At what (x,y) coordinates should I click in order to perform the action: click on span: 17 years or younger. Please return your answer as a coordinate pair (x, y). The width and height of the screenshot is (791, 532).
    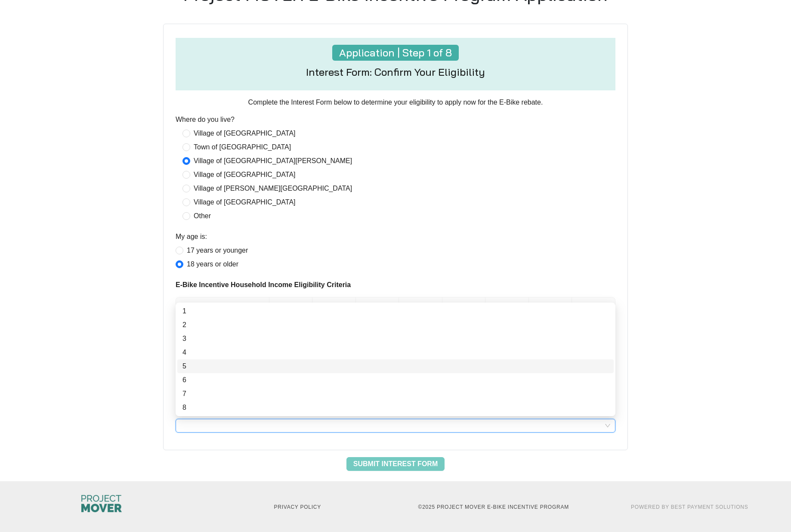
    Looking at the image, I should click on (217, 250).